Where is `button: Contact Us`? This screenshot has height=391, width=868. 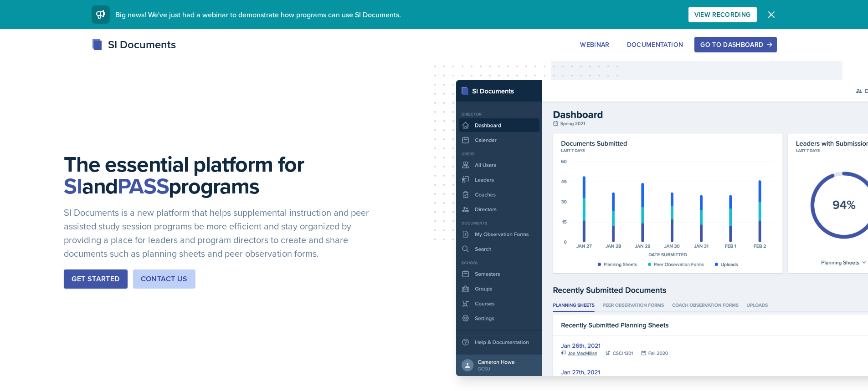
button: Contact Us is located at coordinates (164, 279).